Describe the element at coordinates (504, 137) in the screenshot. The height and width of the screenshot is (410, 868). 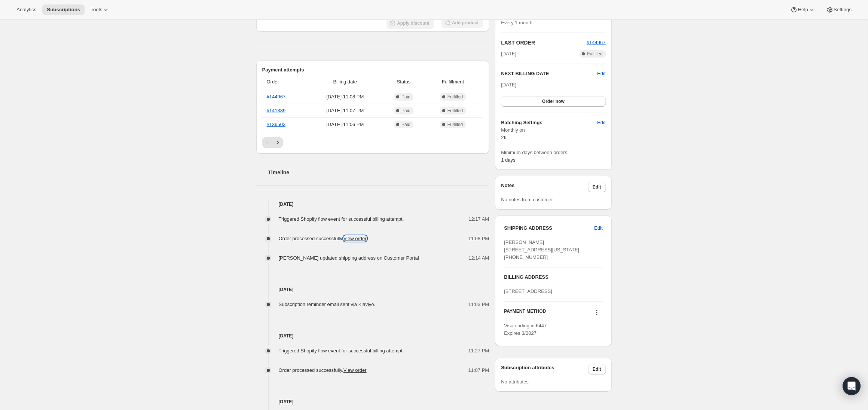
I see `span: 26` at that location.